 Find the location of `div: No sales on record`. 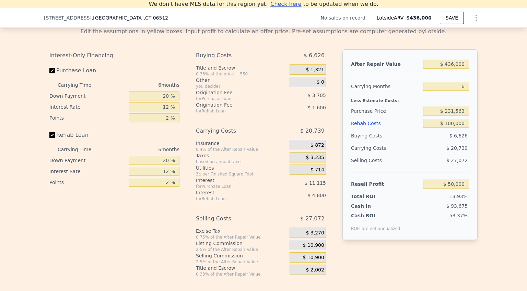

div: No sales on record is located at coordinates (346, 18).